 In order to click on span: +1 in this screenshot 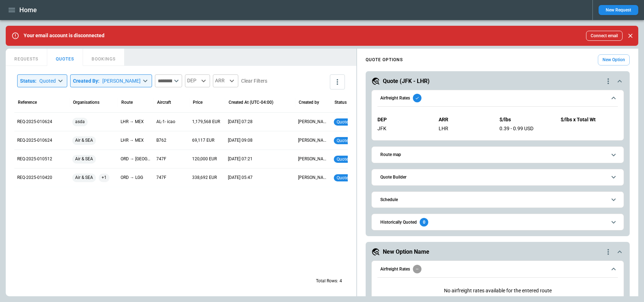, I will do `click(104, 177)`.